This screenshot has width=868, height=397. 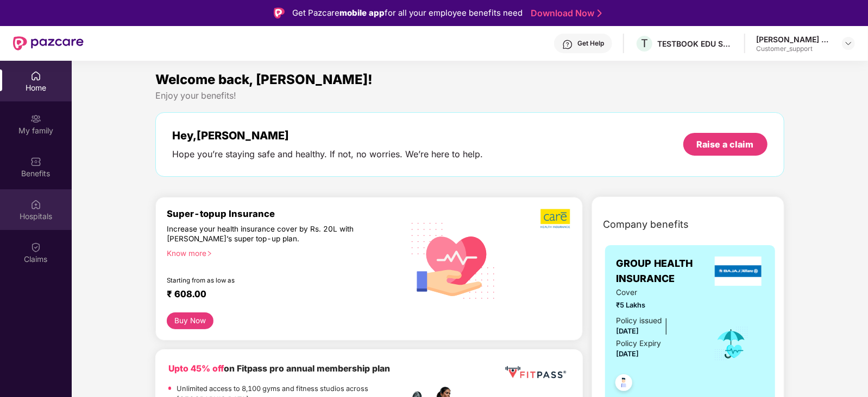 What do you see at coordinates (639, 322) in the screenshot?
I see `div: Policy issued` at bounding box center [639, 322].